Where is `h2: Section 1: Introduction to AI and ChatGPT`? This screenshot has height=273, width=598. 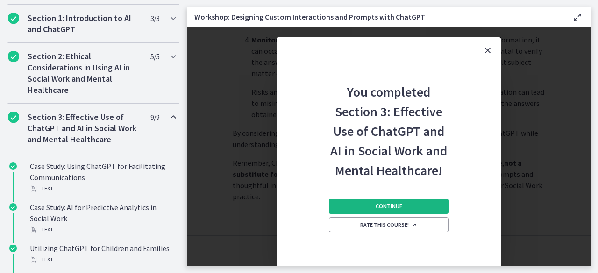 h2: Section 1: Introduction to AI and ChatGPT is located at coordinates (85, 24).